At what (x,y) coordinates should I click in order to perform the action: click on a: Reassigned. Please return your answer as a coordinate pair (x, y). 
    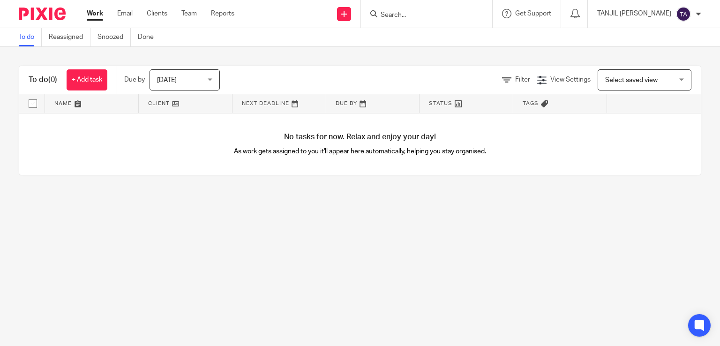
    Looking at the image, I should click on (69, 37).